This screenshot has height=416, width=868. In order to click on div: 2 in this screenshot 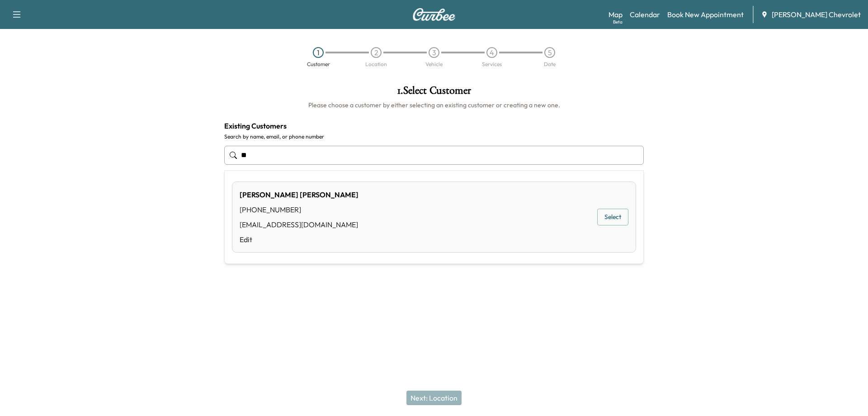, I will do `click(376, 53)`.